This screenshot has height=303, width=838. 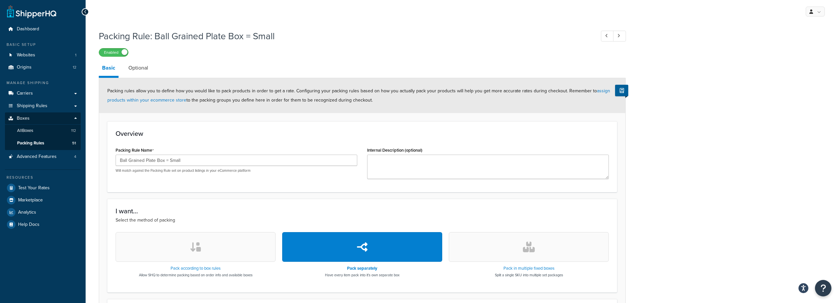 I want to click on li: Boxes, so click(x=43, y=131).